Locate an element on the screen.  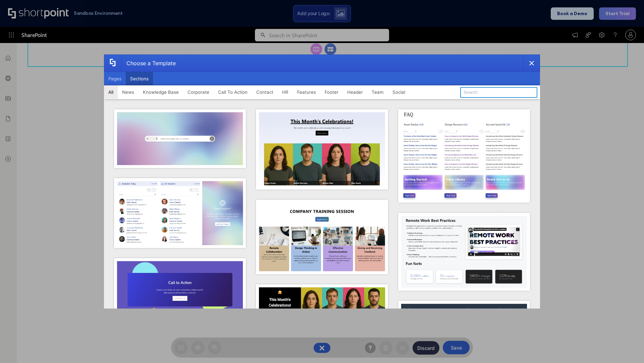
button: HR is located at coordinates (285, 92).